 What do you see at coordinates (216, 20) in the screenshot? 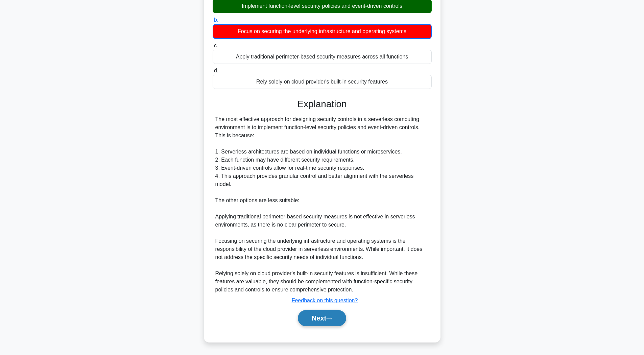
I see `span: b.` at bounding box center [216, 20].